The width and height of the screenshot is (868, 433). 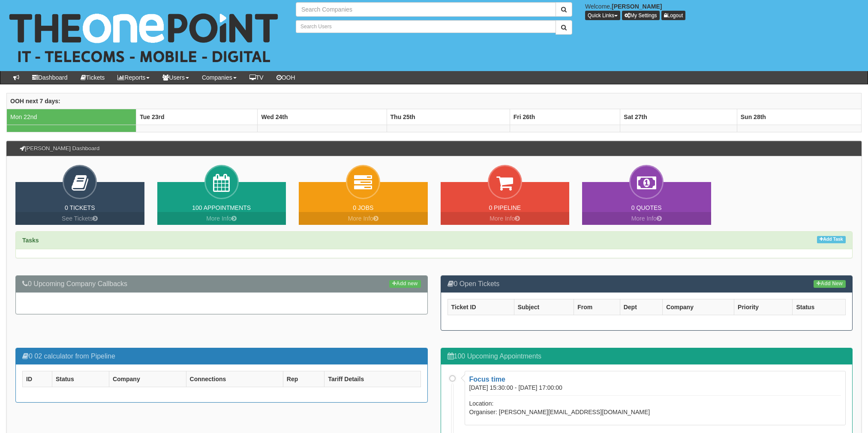 What do you see at coordinates (221, 208) in the screenshot?
I see `a: 100 Appointments` at bounding box center [221, 208].